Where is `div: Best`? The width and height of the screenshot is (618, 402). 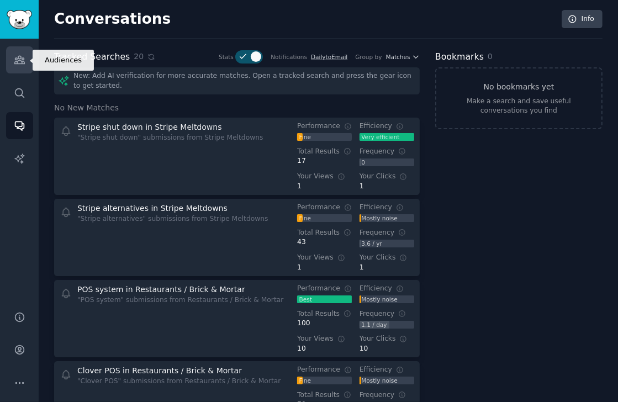
div: Best is located at coordinates (305, 299).